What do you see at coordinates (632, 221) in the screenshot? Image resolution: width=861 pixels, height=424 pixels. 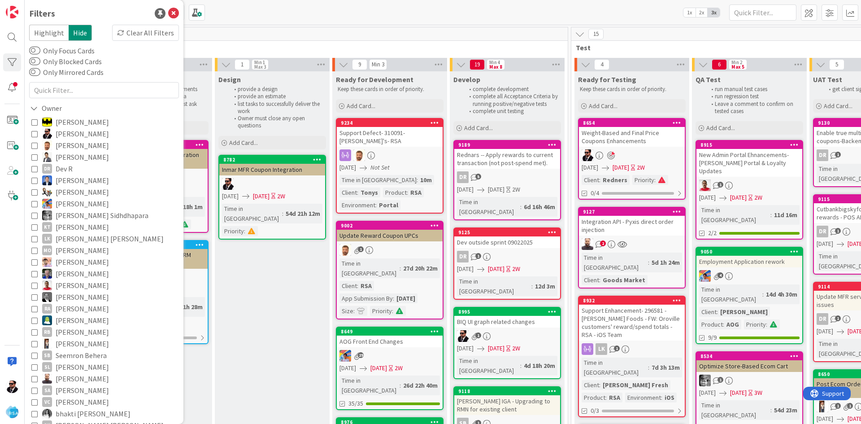 I see `div: 9127Integration API - Pyxis direct order injection` at bounding box center [632, 221].